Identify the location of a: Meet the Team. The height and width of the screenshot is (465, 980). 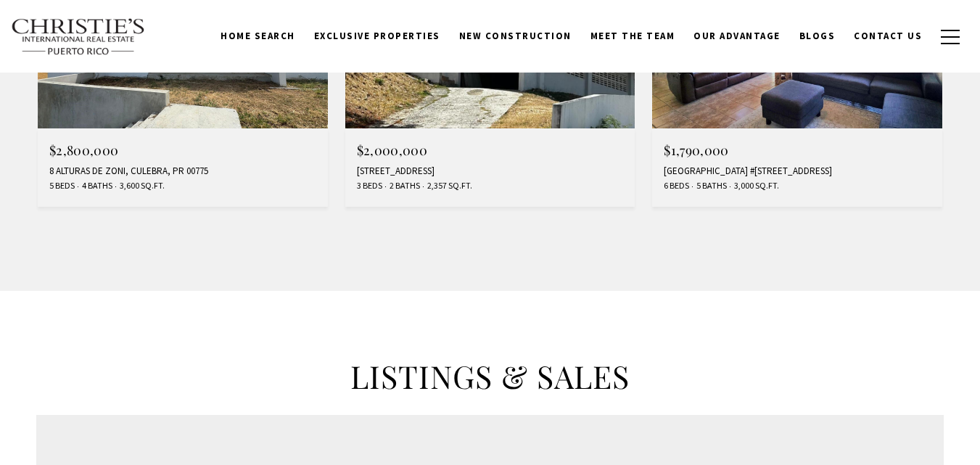
(633, 36).